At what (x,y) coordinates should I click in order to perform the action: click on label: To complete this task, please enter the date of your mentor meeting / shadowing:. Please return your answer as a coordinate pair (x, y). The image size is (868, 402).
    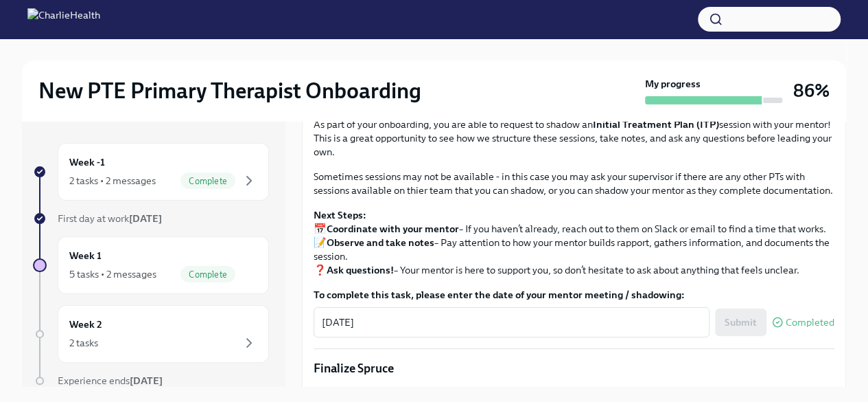
    Looking at the image, I should click on (574, 294).